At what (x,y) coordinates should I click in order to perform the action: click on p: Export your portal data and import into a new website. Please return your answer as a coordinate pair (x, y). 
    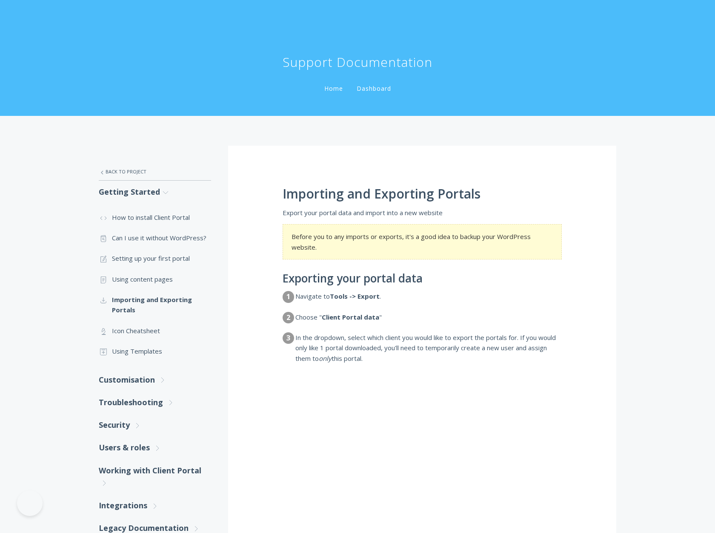
    Looking at the image, I should click on (422, 212).